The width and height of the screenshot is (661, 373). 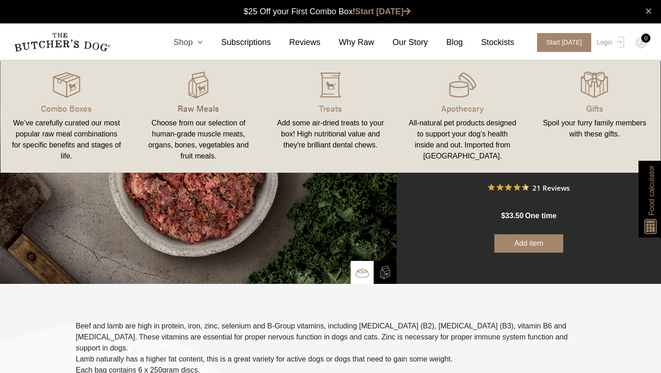 I want to click on div: Add some air-dried treats to your box! High nutritional value and they're brilliant dental chews., so click(x=331, y=134).